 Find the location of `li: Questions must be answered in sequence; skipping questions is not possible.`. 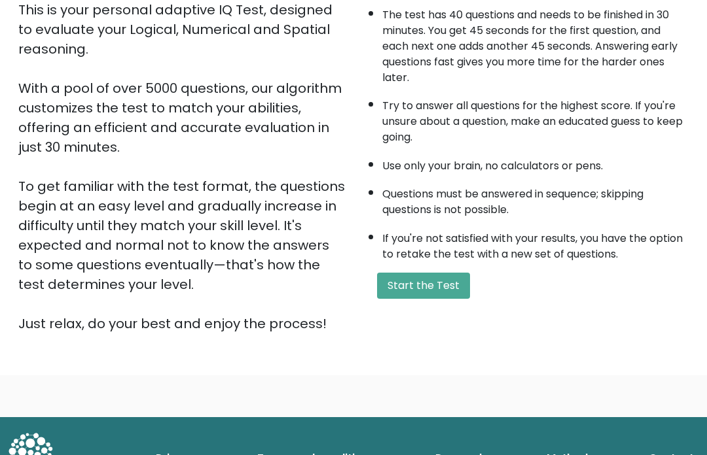

li: Questions must be answered in sequence; skipping questions is not possible. is located at coordinates (535, 199).